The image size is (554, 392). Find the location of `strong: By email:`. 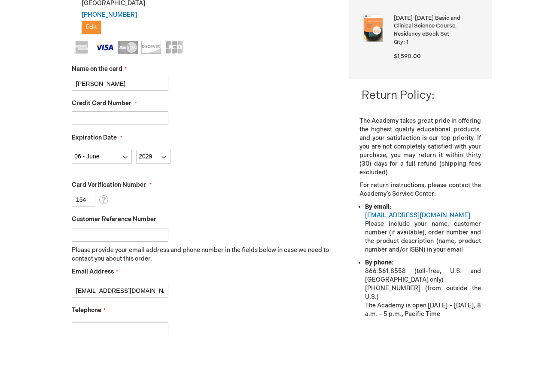

strong: By email: is located at coordinates (378, 206).